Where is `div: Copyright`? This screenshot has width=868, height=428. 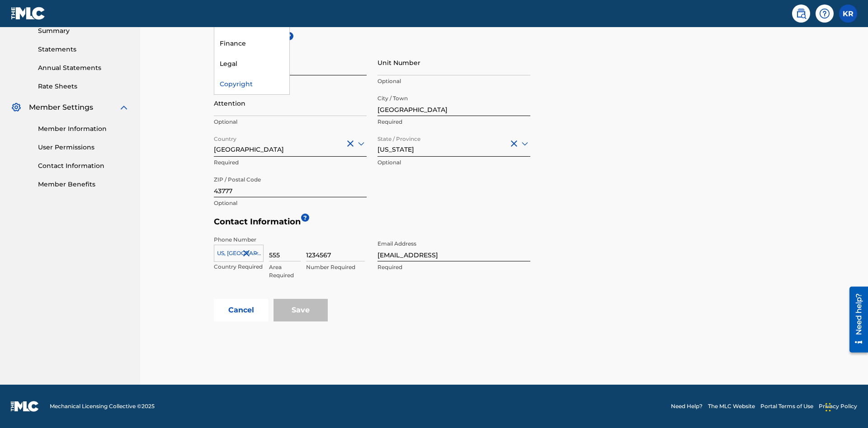
div: Copyright is located at coordinates (251, 84).